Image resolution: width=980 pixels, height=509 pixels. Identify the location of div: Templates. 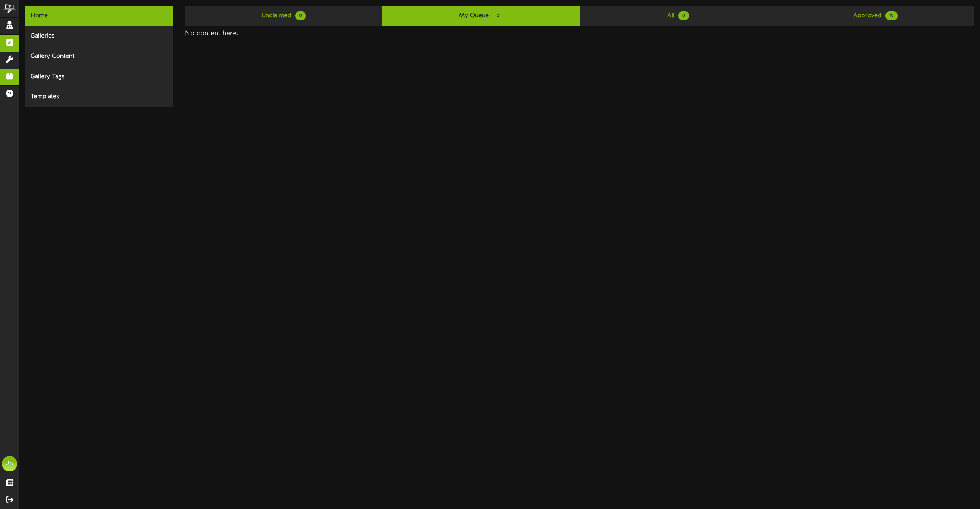
(99, 96).